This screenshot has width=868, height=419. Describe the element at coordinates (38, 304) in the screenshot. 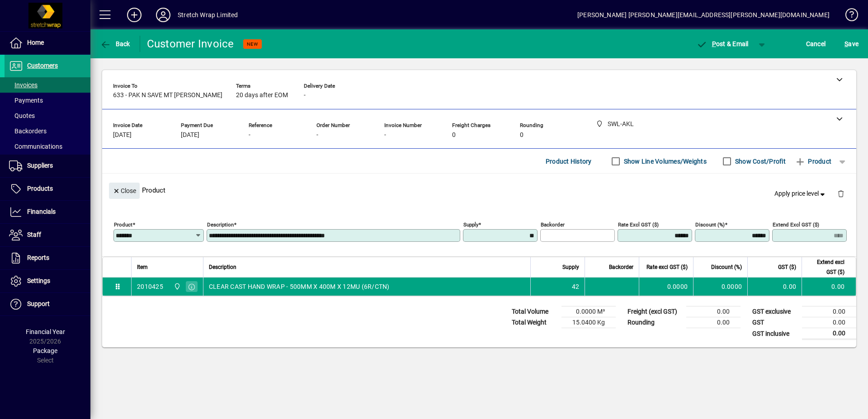

I see `span: Support` at that location.